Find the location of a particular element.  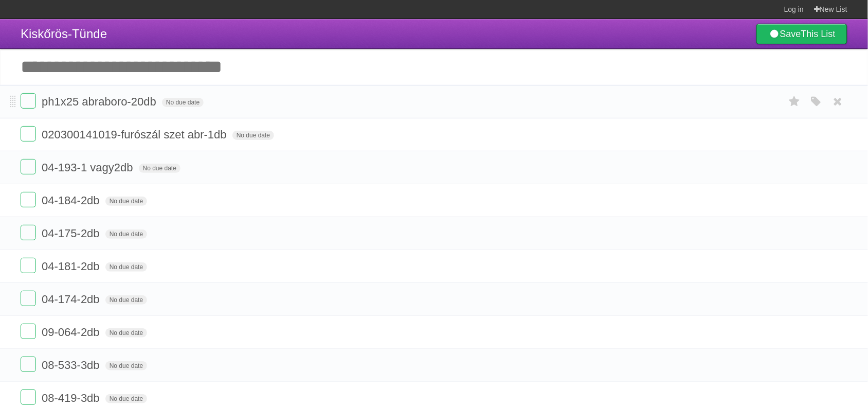

label: Star task is located at coordinates (794, 101).